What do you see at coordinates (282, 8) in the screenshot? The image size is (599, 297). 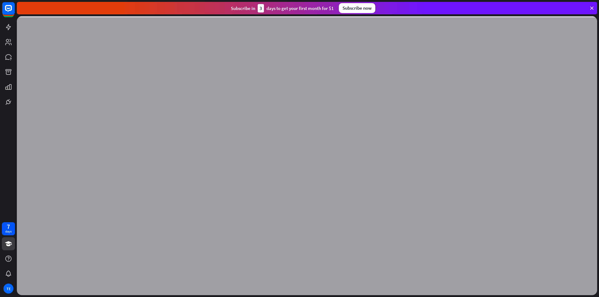 I see `div: Subscribe in days to get your first month for $1` at bounding box center [282, 8].